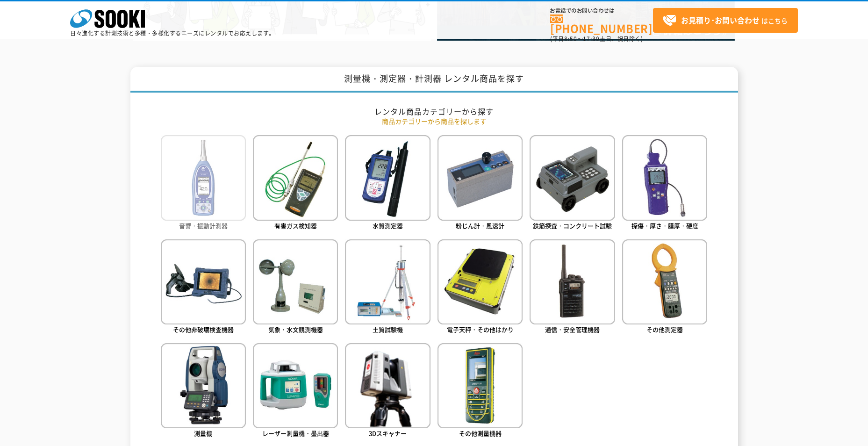  What do you see at coordinates (596, 39) in the screenshot?
I see `span: (平日 ～ 土日、祝日除く)` at bounding box center [596, 39].